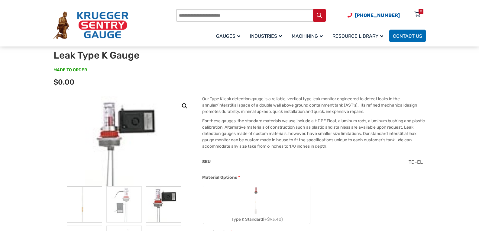 Image resolution: width=479 pixels, height=231 pixels. Describe the element at coordinates (308, 36) in the screenshot. I see `a: Machining` at that location.